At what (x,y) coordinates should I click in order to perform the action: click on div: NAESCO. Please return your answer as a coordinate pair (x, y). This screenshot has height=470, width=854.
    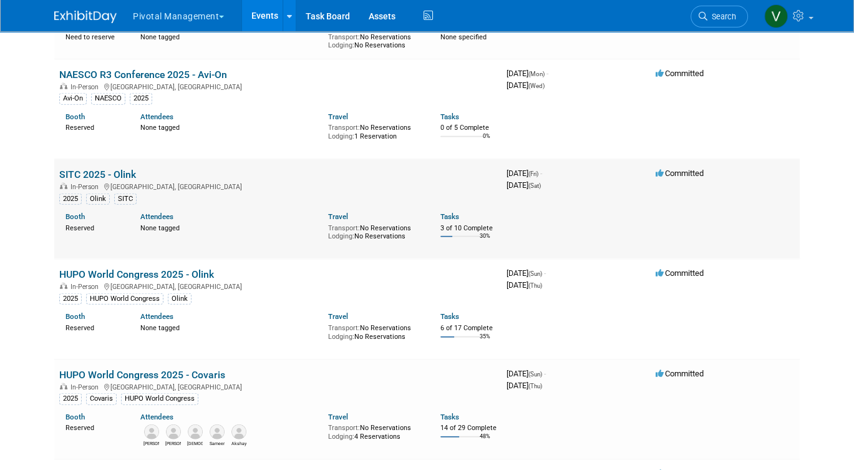
    Looking at the image, I should click on (108, 99).